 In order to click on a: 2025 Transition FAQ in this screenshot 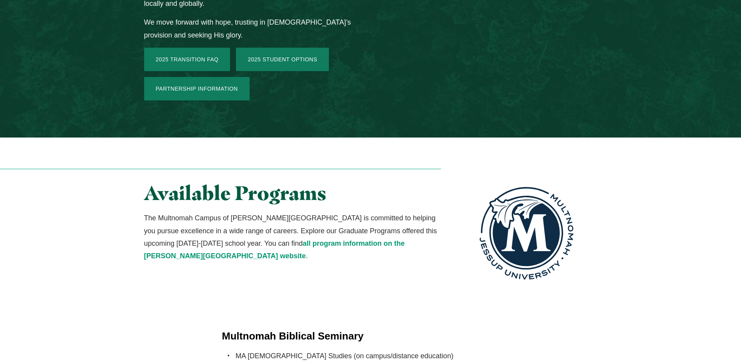, I will do `click(187, 59)`.